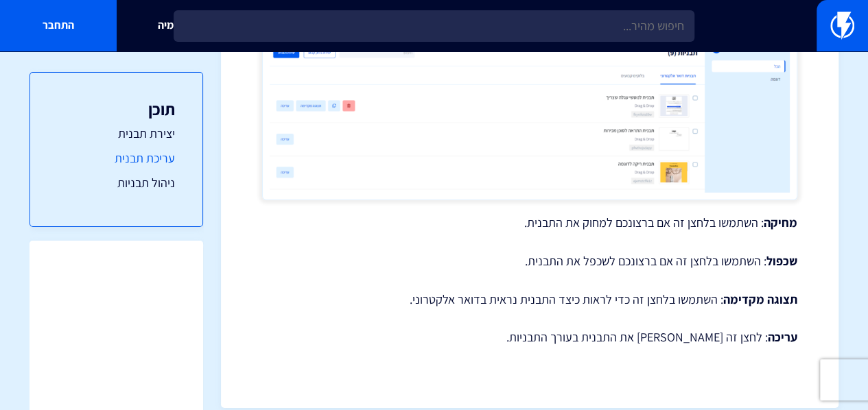  I want to click on strong: עריכה, so click(782, 337).